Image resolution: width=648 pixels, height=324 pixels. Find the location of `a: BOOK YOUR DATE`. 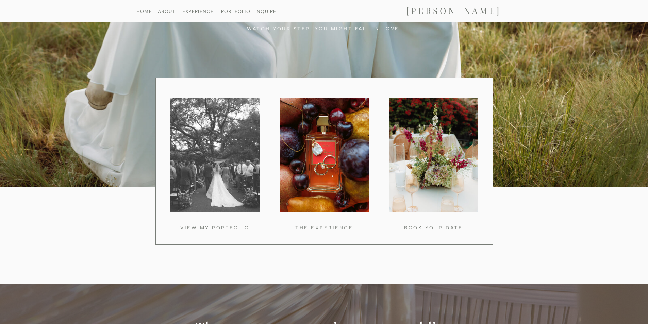

a: BOOK YOUR DATE is located at coordinates (433, 227).